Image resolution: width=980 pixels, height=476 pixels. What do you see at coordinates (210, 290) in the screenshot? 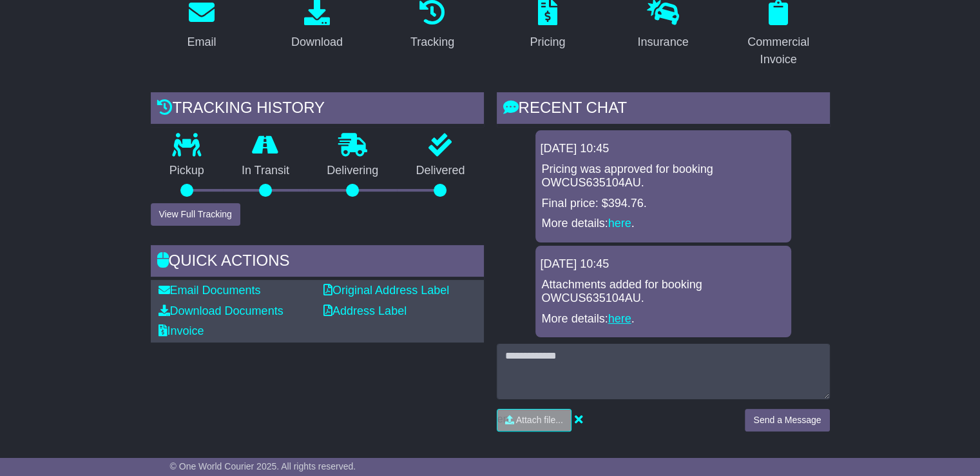
I see `a: Email Documents` at bounding box center [210, 290].